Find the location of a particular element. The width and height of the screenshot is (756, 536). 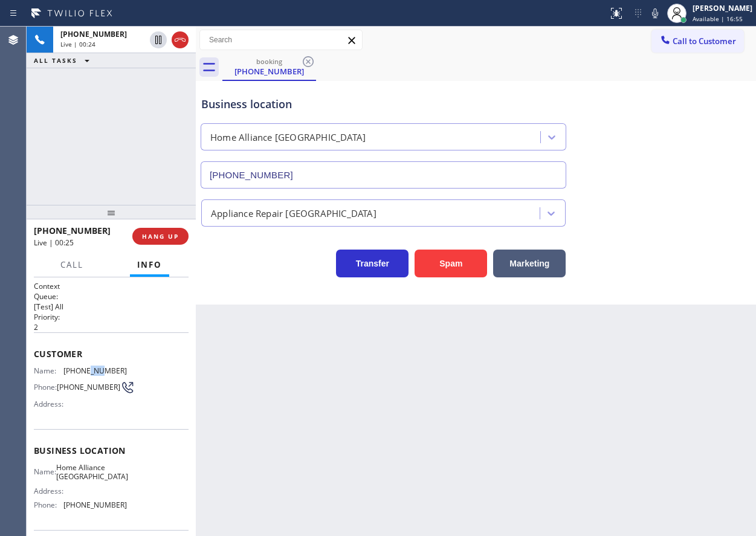

span: Call is located at coordinates (72, 265).